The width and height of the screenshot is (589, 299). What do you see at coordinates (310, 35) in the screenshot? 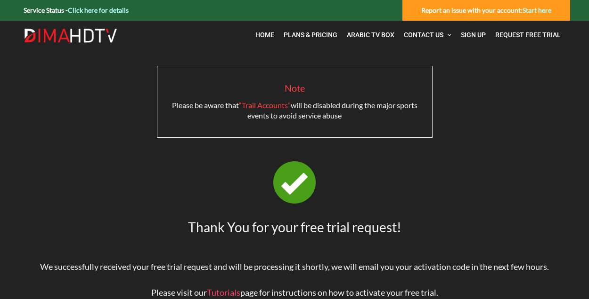
I see `a: Plans & Pricing` at bounding box center [310, 35].